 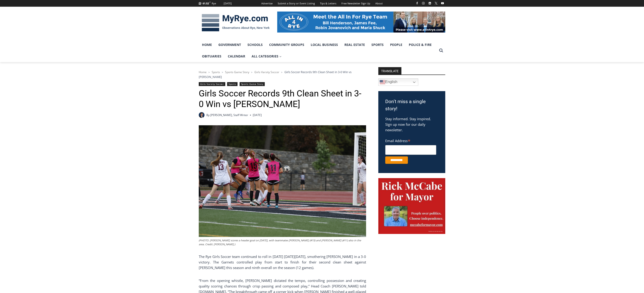 I want to click on a: Real Estate, so click(x=355, y=45).